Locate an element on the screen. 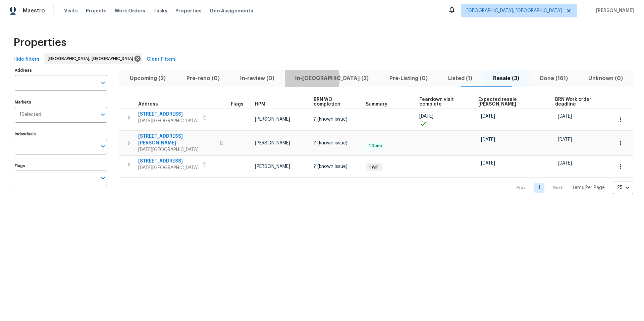  span: Geo Assignments is located at coordinates (232, 11).